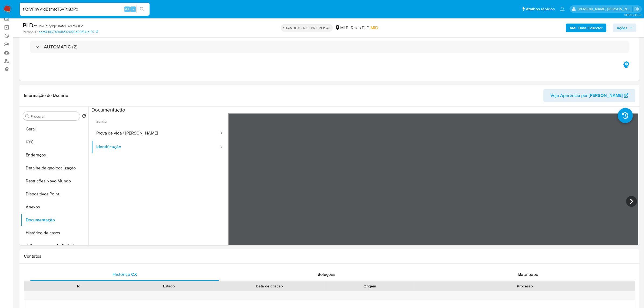 This screenshot has height=308, width=644. What do you see at coordinates (525, 286) in the screenshot?
I see `div: Processo` at bounding box center [525, 286].